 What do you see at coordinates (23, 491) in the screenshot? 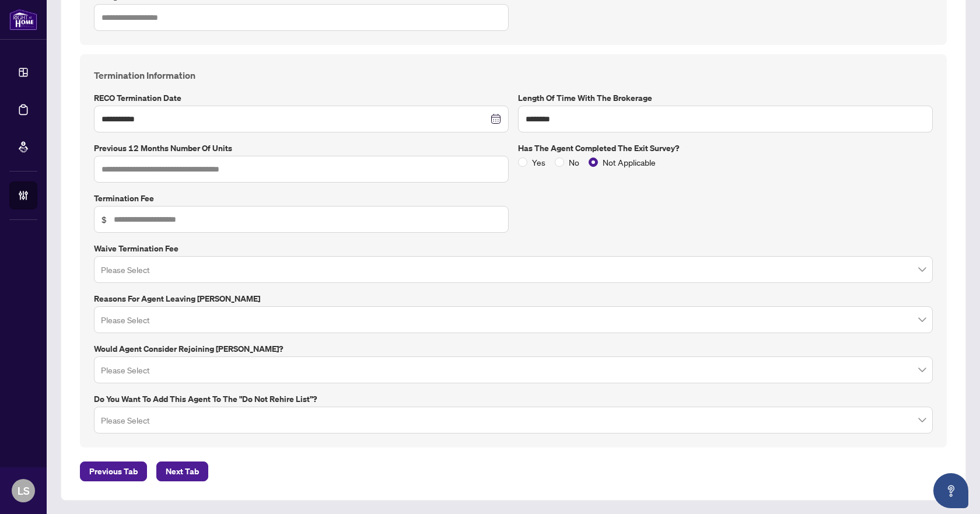
I see `span: LS` at bounding box center [23, 491].